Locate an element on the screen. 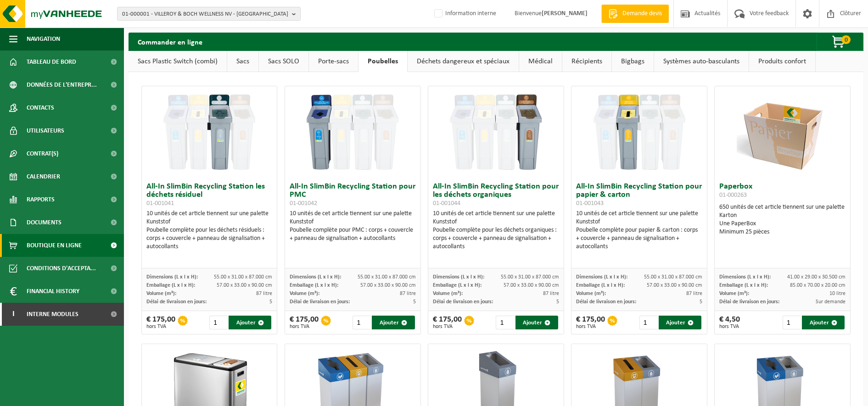 This screenshot has width=868, height=406. a: Porte-sacs is located at coordinates (333, 62).